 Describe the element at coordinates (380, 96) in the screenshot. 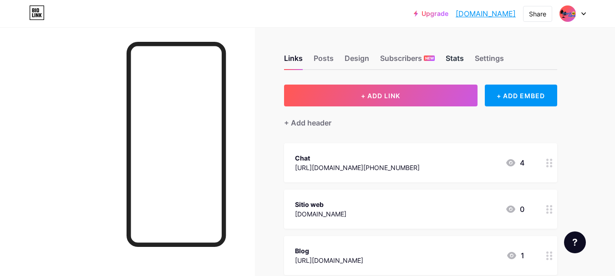

I see `button: + ADD LINK` at that location.